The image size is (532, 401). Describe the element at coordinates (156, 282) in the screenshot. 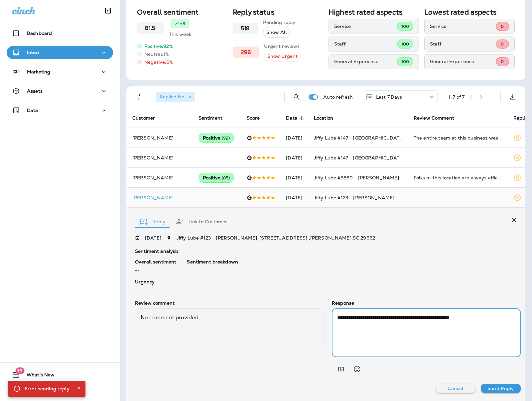

I see `p: Urgency` at that location.